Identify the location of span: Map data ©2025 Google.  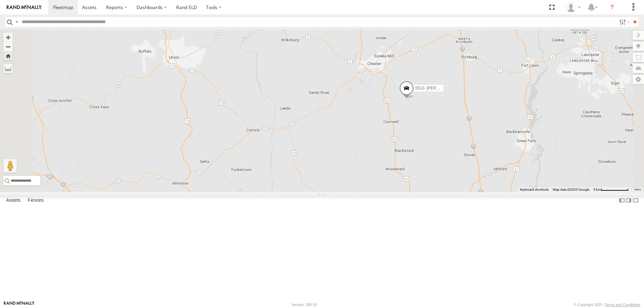
(571, 190).